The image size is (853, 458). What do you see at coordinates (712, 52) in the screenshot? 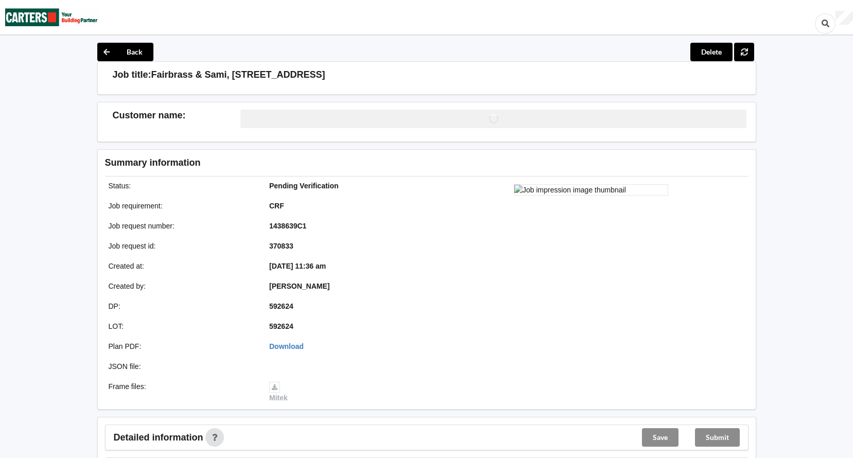
I see `button: Delete` at bounding box center [712, 52].